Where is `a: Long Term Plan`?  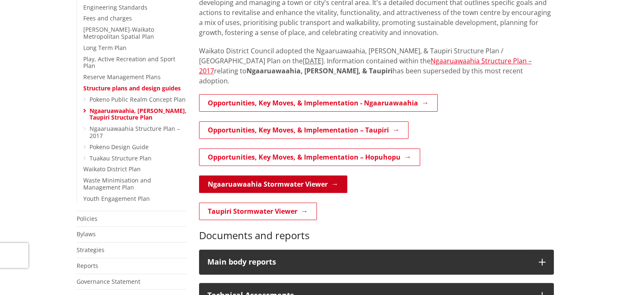 a: Long Term Plan is located at coordinates (105, 47).